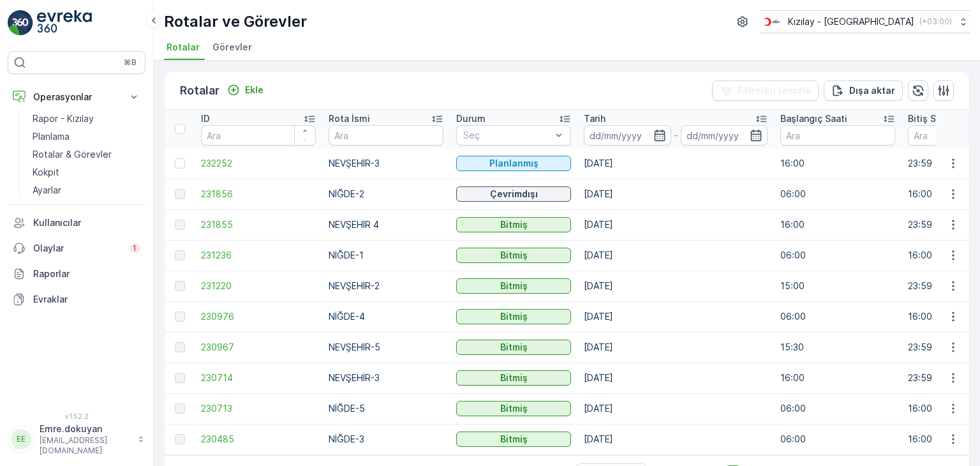  What do you see at coordinates (87, 300) in the screenshot?
I see `p: Evraklar` at bounding box center [87, 300].